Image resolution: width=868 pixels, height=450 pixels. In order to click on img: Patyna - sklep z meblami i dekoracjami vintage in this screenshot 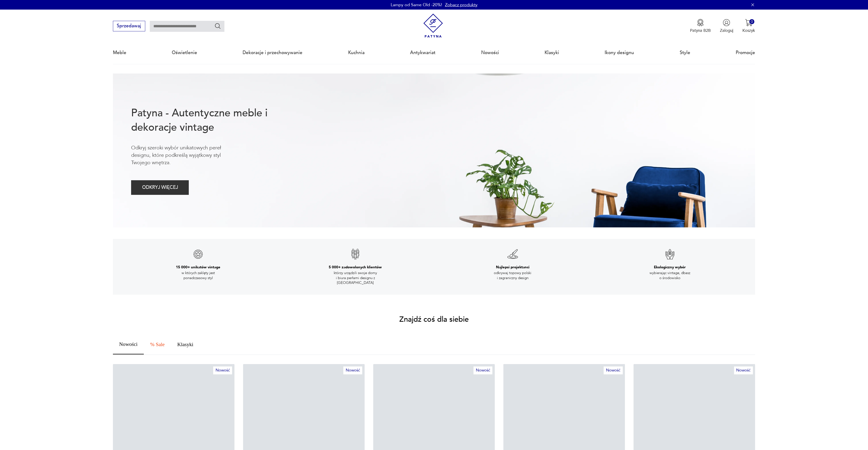, I will do `click(433, 26)`.